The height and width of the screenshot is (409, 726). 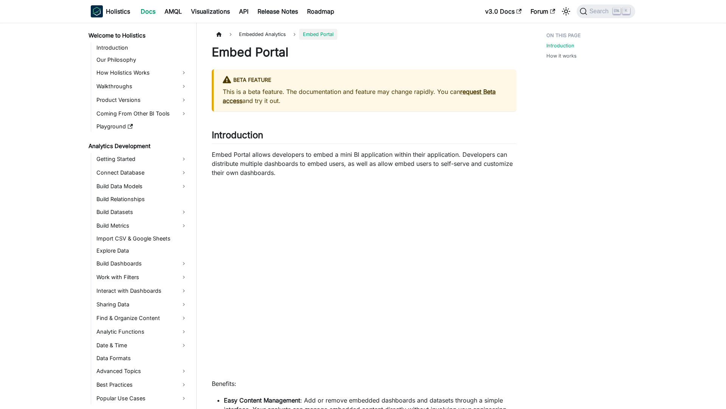 I want to click on p: Benefits:, so click(x=364, y=383).